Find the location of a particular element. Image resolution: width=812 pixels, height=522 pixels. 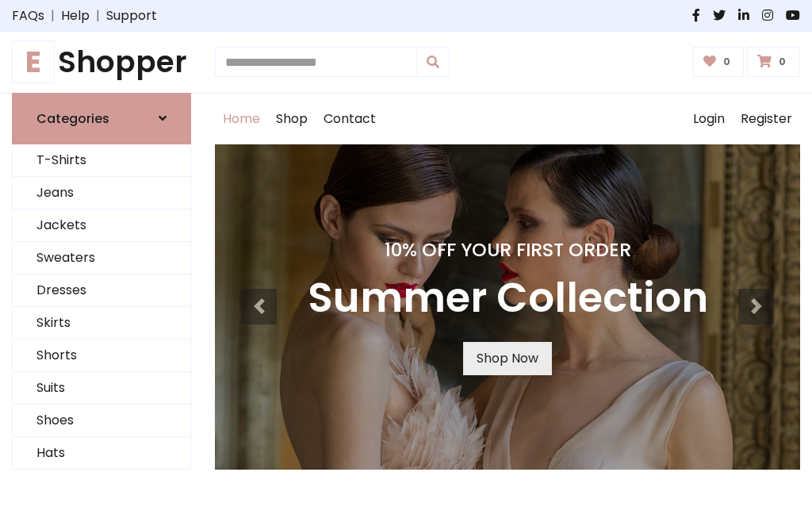

a: Help is located at coordinates (75, 16).